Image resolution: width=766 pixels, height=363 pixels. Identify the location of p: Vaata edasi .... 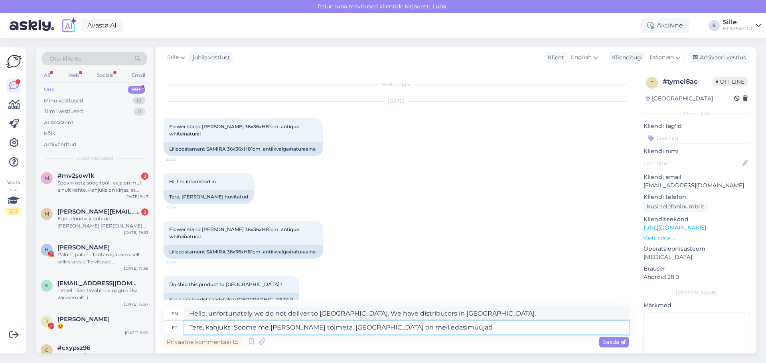
(696, 238).